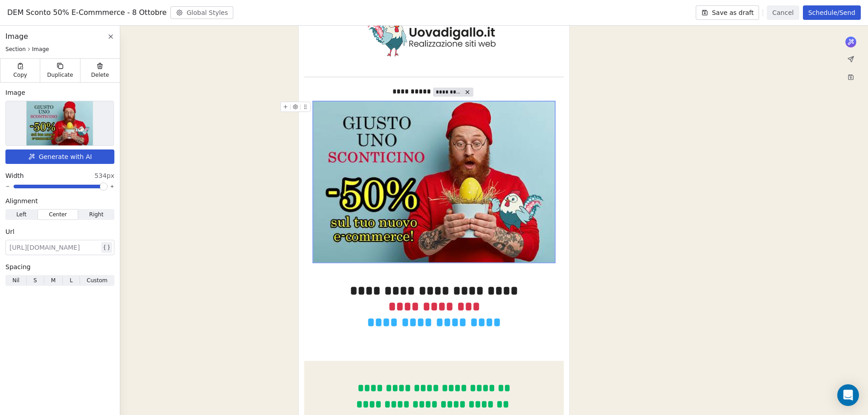 This screenshot has height=415, width=868. What do you see at coordinates (202, 13) in the screenshot?
I see `button: Global Styles` at bounding box center [202, 13].